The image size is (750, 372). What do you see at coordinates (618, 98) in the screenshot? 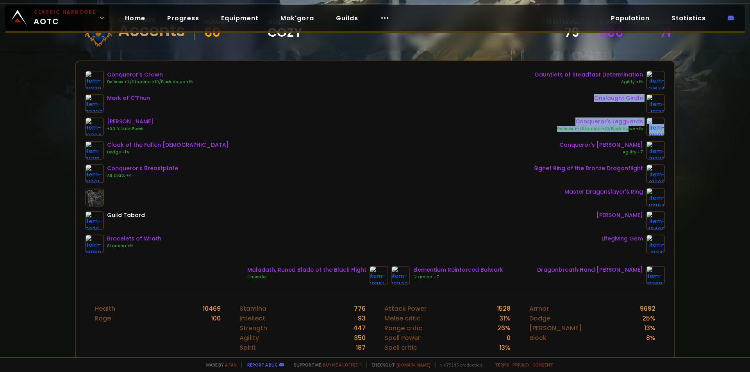
I see `div: Onslaught Girdle` at bounding box center [618, 98].